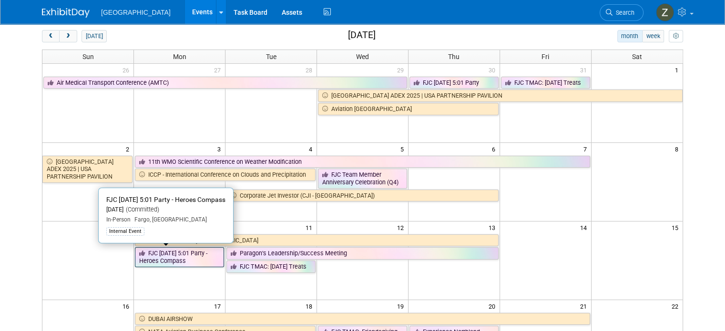 The height and width of the screenshot is (331, 725). I want to click on span: 22, so click(677, 306).